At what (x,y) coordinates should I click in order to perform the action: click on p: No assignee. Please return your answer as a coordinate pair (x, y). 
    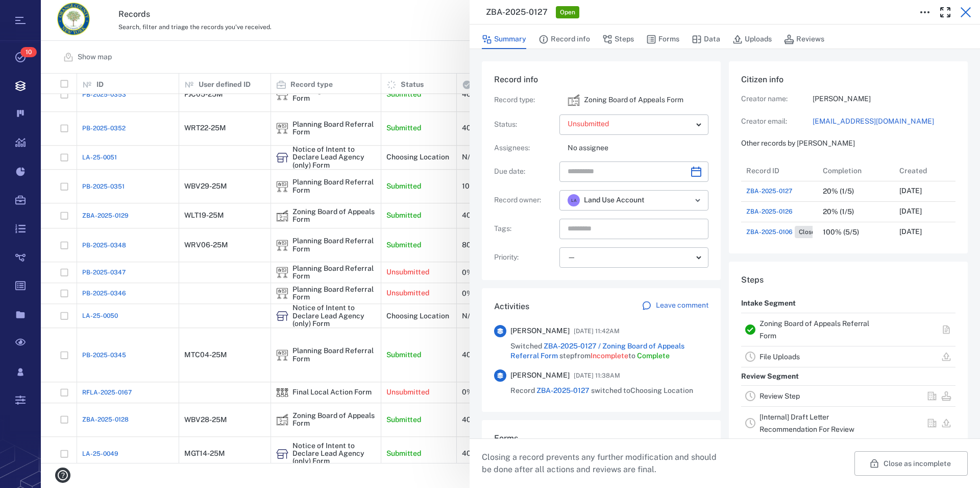
    Looking at the image, I should click on (638, 148).